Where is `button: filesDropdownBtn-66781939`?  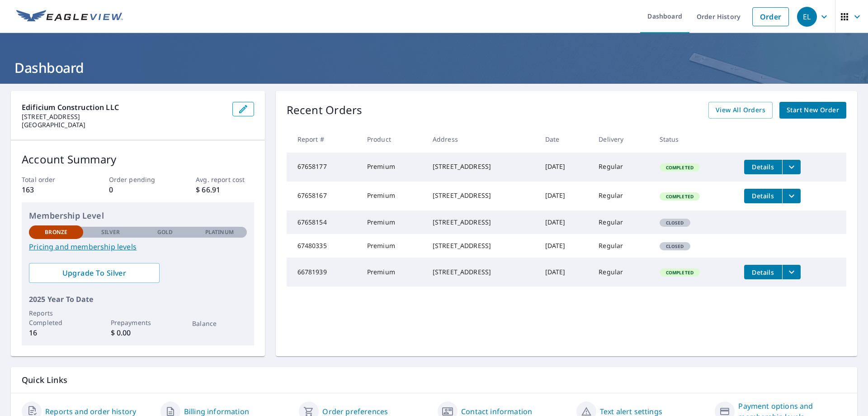
button: filesDropdownBtn-66781939 is located at coordinates (791, 272).